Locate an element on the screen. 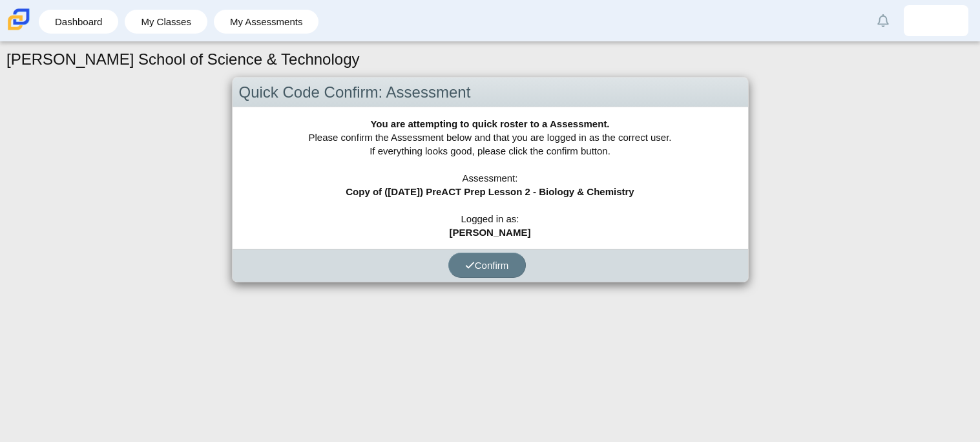  div: Quick Code Confirm: Assessment is located at coordinates (490, 92).